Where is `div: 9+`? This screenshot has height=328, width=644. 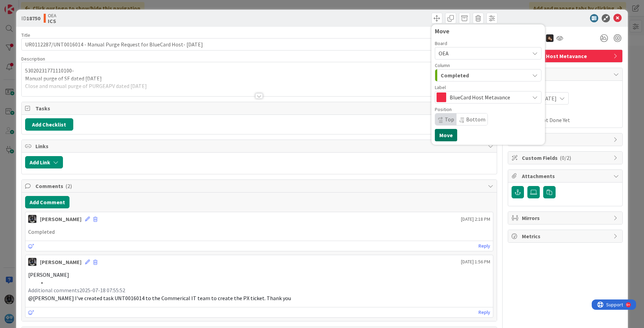 div: 9+ is located at coordinates (37, 5).